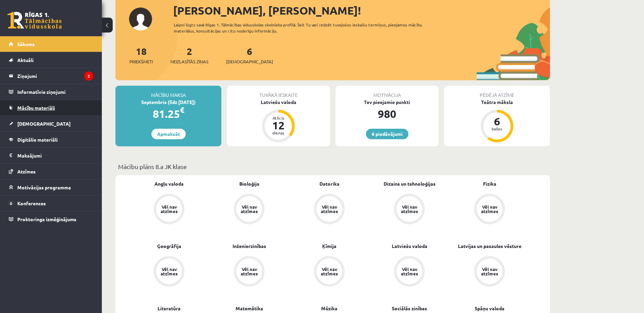 Image resolution: width=644 pixels, height=313 pixels. I want to click on a: Sociālās zinības, so click(409, 309).